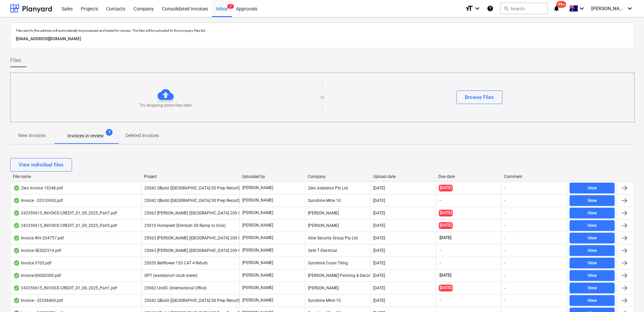 The height and width of the screenshot is (312, 644). I want to click on div: Browse Files, so click(480, 97).